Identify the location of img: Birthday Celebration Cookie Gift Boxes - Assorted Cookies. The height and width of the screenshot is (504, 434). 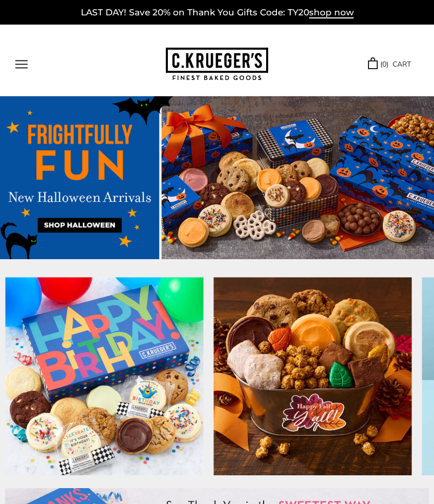
(104, 376).